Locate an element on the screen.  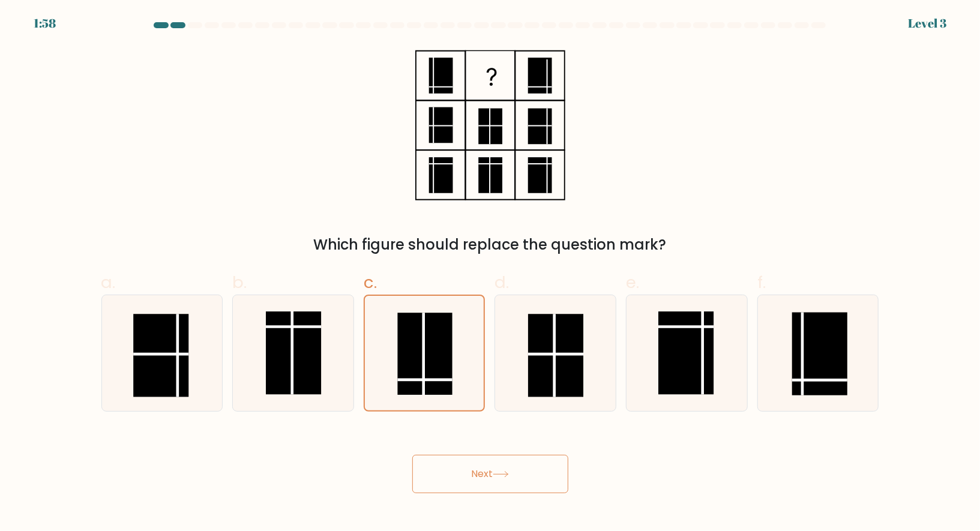
span: b. is located at coordinates (239, 282).